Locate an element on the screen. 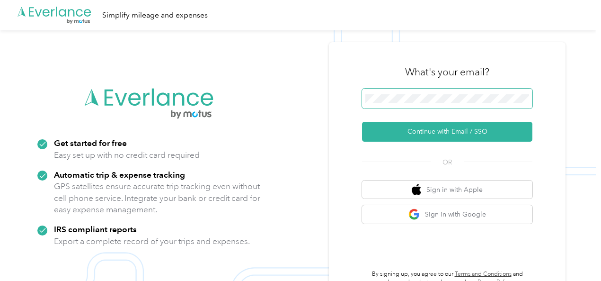  button: Continue with Email / SSO is located at coordinates (447, 132).